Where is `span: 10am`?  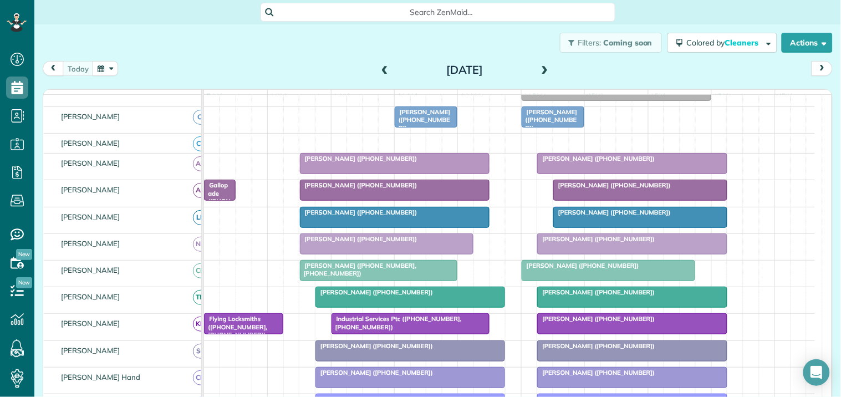 span: 10am is located at coordinates (407, 96).